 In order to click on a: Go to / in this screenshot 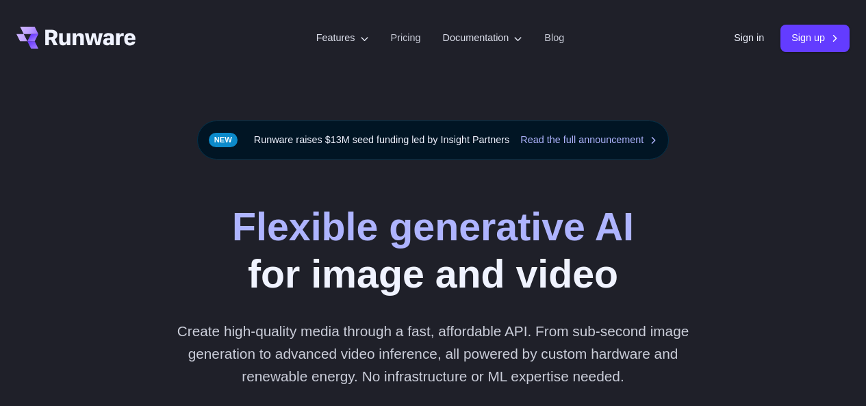, I will do `click(76, 38)`.